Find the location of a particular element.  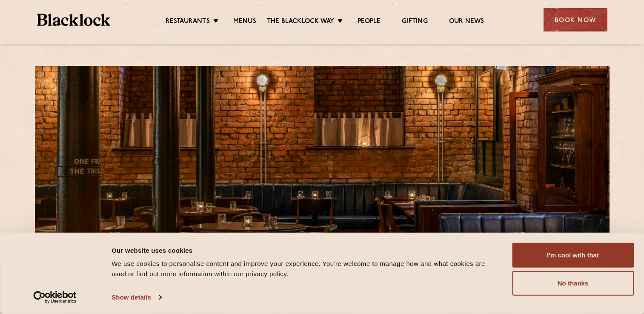

button: I'm cool with that is located at coordinates (573, 256).